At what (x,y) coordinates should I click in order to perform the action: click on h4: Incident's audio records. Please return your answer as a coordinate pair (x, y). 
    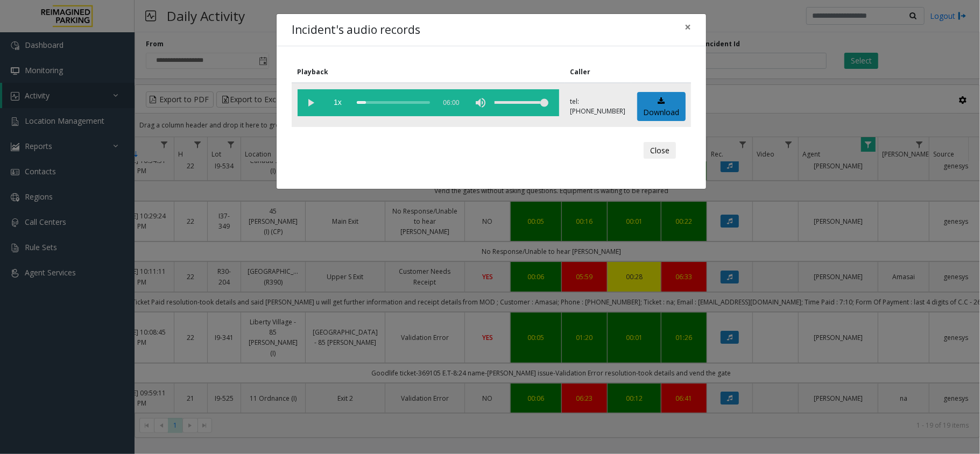
    Looking at the image, I should click on (356, 30).